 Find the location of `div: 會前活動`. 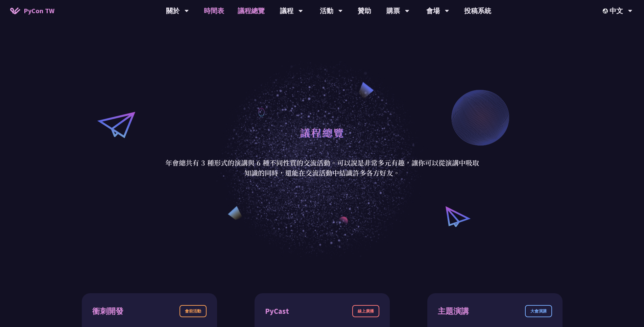

div: 會前活動 is located at coordinates (193, 311).